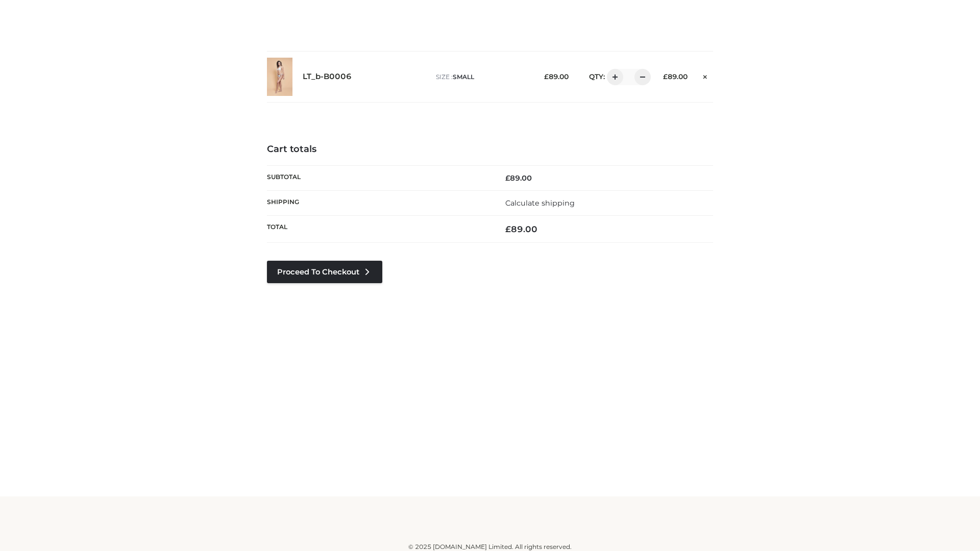  I want to click on th: Subtotal, so click(378, 178).